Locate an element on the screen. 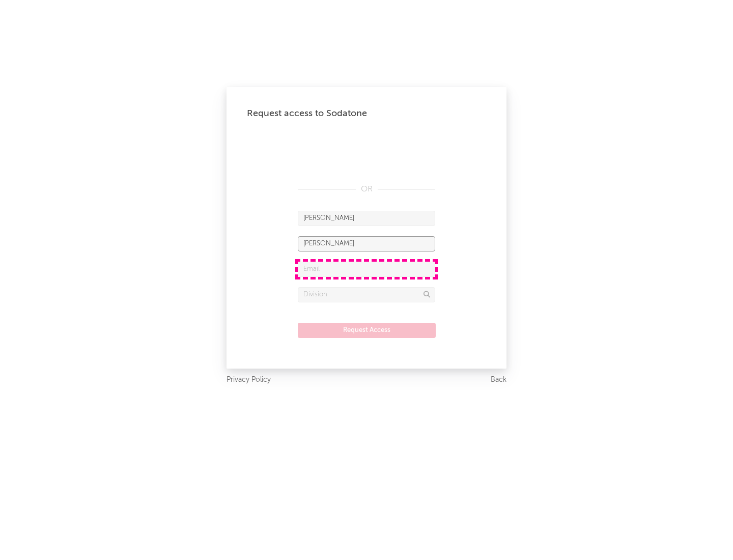 The height and width of the screenshot is (560, 733). a: Back is located at coordinates (498, 379).